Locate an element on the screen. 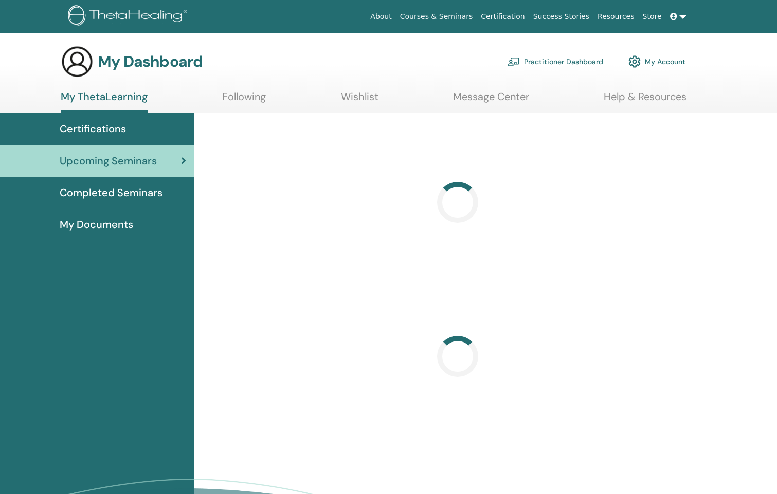 This screenshot has height=494, width=777. a: Practitioner Dashboard is located at coordinates (555, 62).